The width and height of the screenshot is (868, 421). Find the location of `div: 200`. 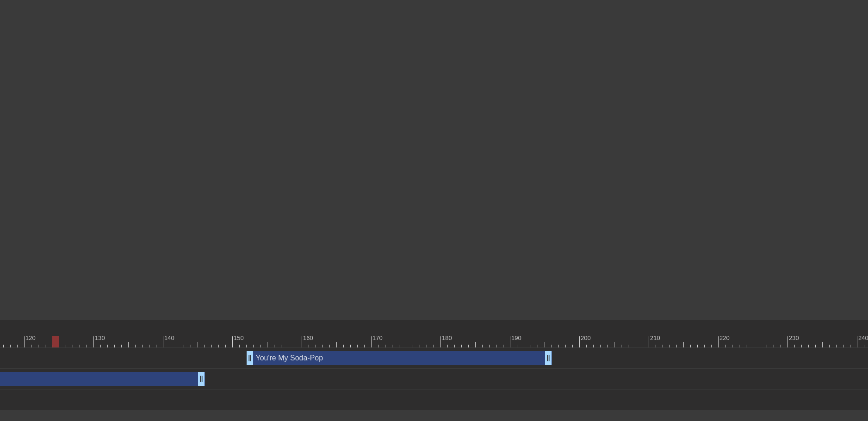

div: 200 is located at coordinates (586, 338).